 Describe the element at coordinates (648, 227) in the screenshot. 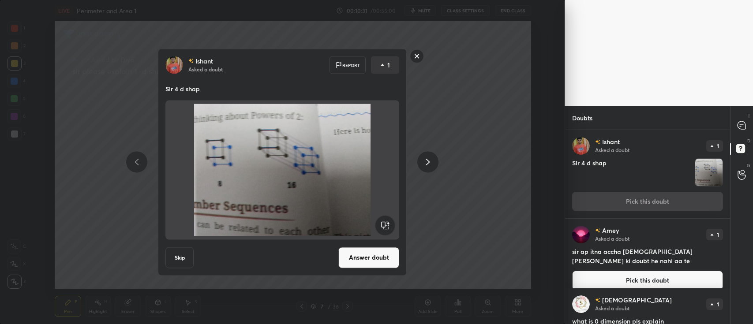

I see `div: grid` at that location.